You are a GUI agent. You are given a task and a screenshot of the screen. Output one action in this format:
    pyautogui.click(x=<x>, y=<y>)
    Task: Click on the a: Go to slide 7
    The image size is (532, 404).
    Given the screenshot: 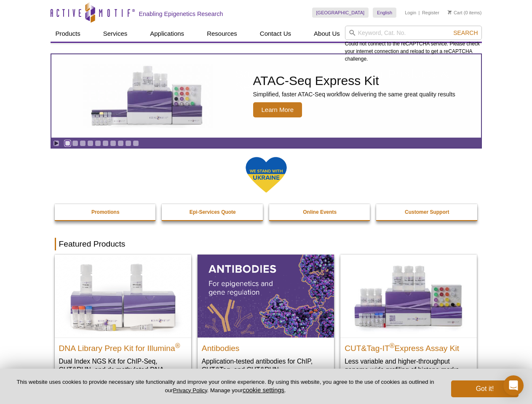 What is the action you would take?
    pyautogui.click(x=113, y=143)
    